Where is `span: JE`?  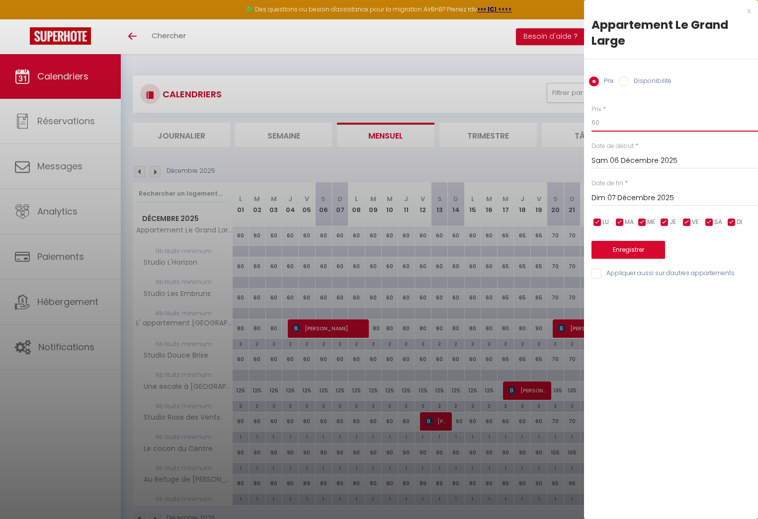 span: JE is located at coordinates (672, 222).